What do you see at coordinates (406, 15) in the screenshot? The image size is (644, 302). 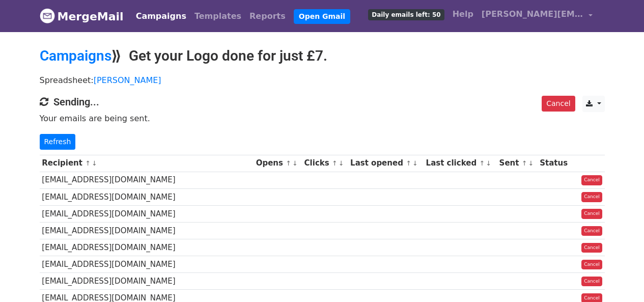 I see `span: Daily emails left: 50` at bounding box center [406, 15].